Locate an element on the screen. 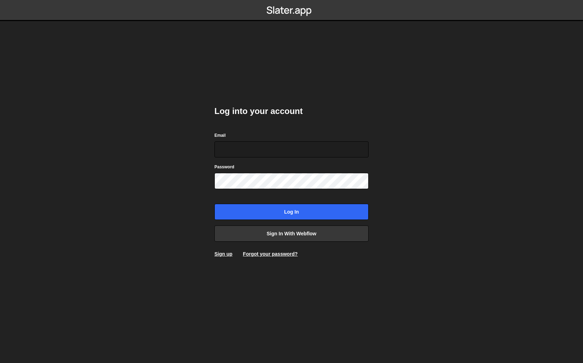 This screenshot has width=583, height=363. a: Sign in with Webflow is located at coordinates (292, 234).